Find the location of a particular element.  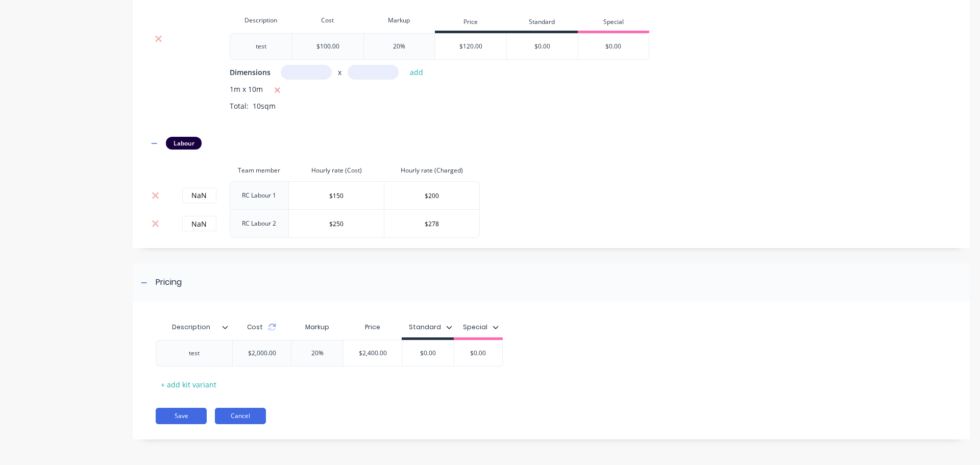

td: RC Labour 2 is located at coordinates (259, 224).